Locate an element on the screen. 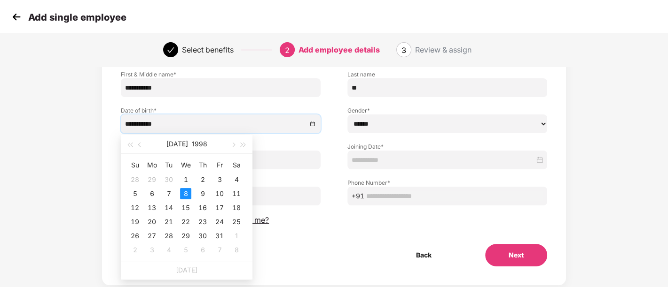  td: 1998-07-18 is located at coordinates (236, 208).